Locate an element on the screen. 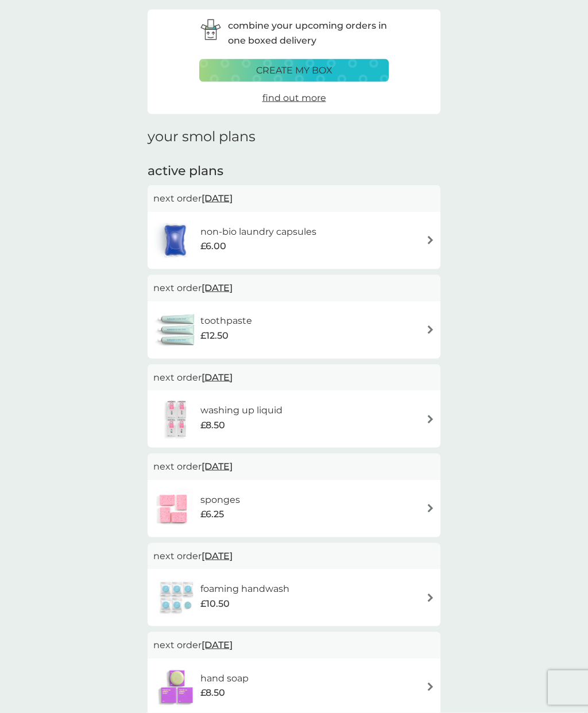 The width and height of the screenshot is (588, 713). img: washing up liquid is located at coordinates (177, 419).